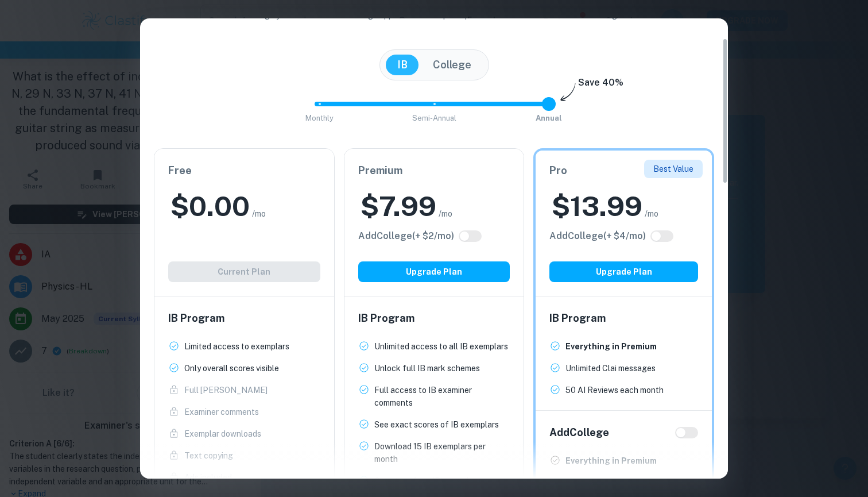  I want to click on h2: $ 13.99, so click(597, 206).